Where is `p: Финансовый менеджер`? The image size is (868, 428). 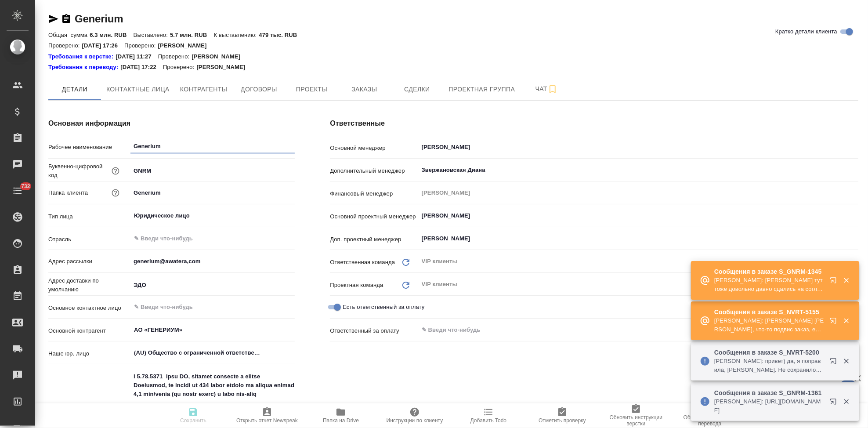
p: Финансовый менеджер is located at coordinates (374, 194).